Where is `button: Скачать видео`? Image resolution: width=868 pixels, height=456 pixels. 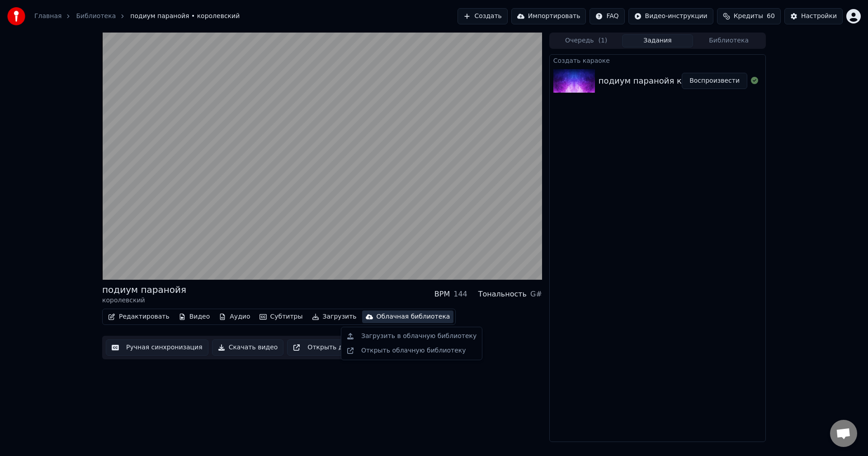
button: Скачать видео is located at coordinates (248, 347).